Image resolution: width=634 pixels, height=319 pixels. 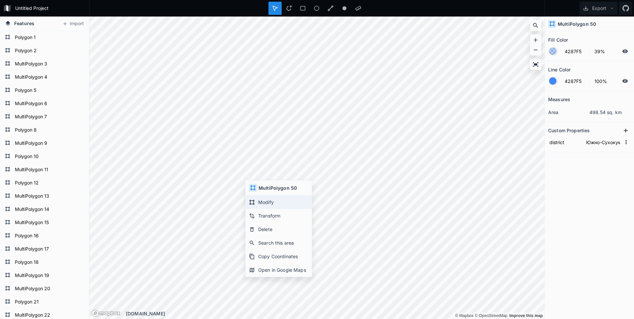 I want to click on input: Empty, so click(x=603, y=142).